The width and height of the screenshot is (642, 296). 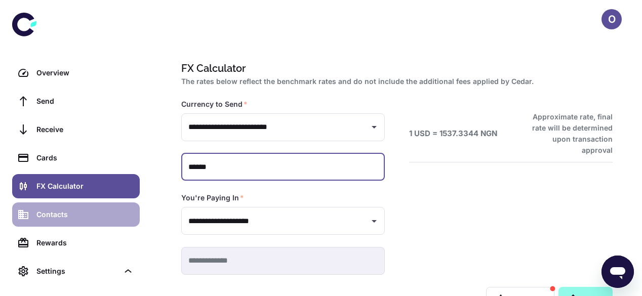 What do you see at coordinates (76, 130) in the screenshot?
I see `a: Receive` at bounding box center [76, 130].